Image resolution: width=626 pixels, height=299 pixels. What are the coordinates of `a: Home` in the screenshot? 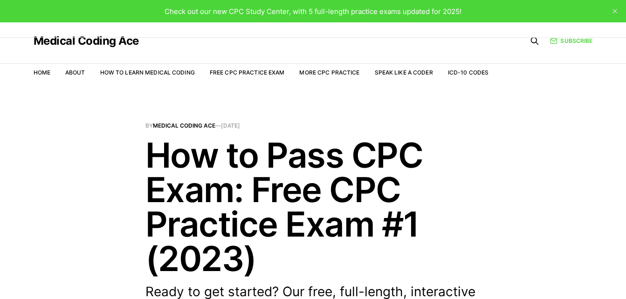 It's located at (42, 72).